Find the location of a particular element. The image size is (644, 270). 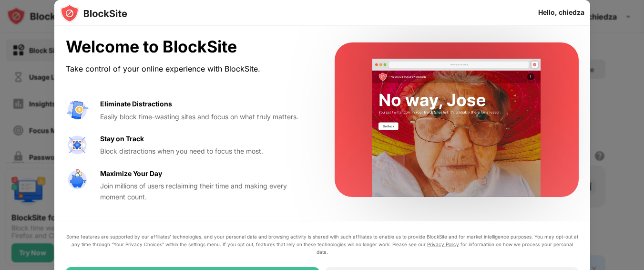

a: Privacy Policy is located at coordinates (443, 244).